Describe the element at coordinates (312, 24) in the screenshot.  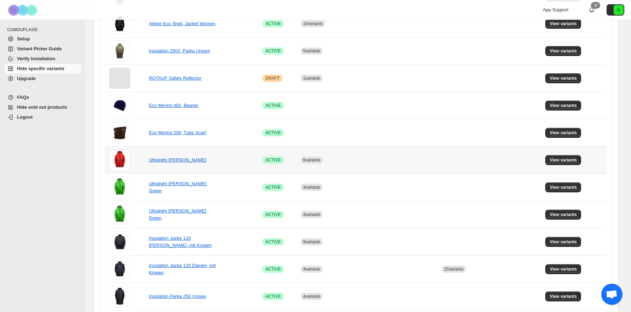
I see `span: 10 variants` at that location.